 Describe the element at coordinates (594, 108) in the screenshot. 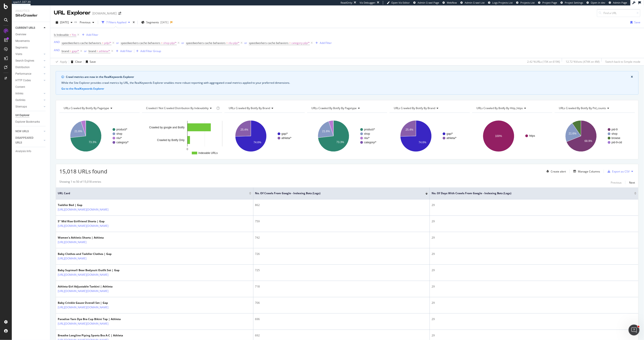

I see `h4: URLs Crawled By Botify By pid_counts` at that location.